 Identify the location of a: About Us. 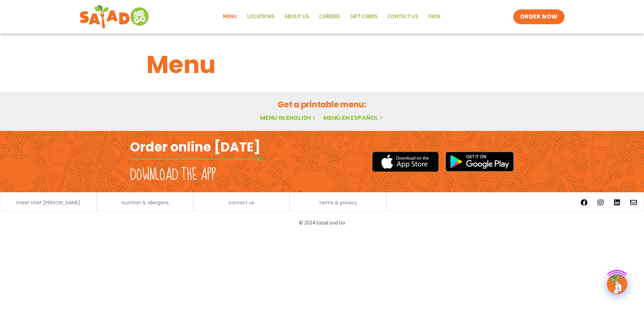
(296, 17).